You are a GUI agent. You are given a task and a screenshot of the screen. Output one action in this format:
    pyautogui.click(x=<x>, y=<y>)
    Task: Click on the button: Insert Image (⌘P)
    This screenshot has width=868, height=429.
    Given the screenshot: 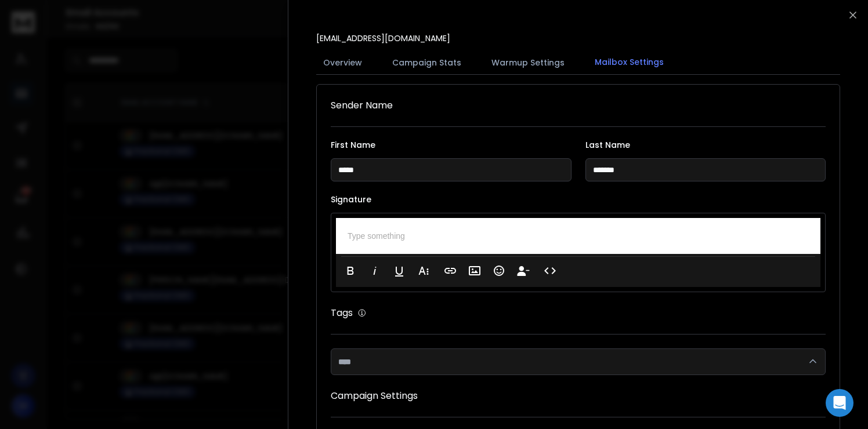 What is the action you would take?
    pyautogui.click(x=475, y=271)
    